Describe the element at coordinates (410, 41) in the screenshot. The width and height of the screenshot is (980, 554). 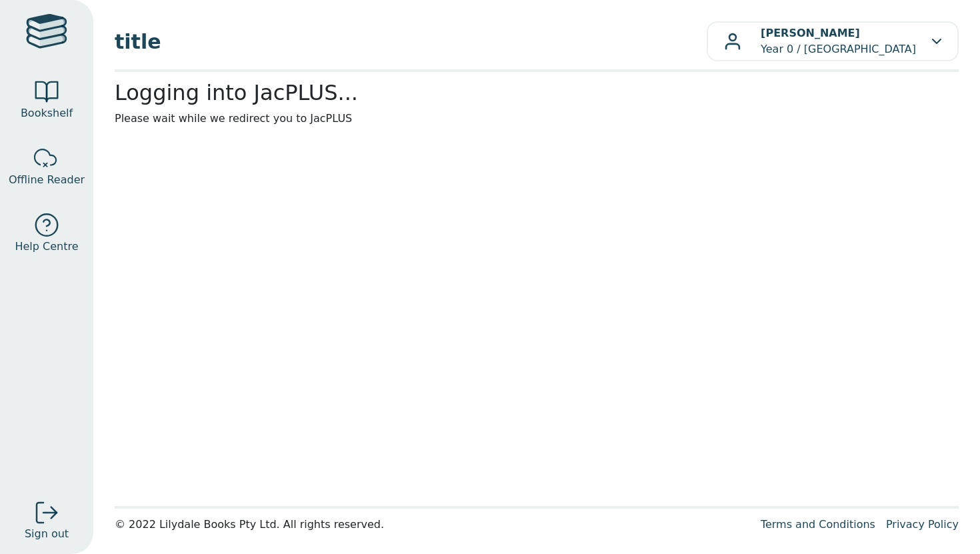
I see `span: title` at that location.